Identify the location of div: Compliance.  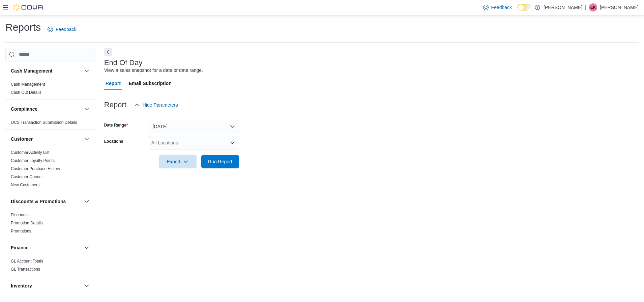
(51, 124).